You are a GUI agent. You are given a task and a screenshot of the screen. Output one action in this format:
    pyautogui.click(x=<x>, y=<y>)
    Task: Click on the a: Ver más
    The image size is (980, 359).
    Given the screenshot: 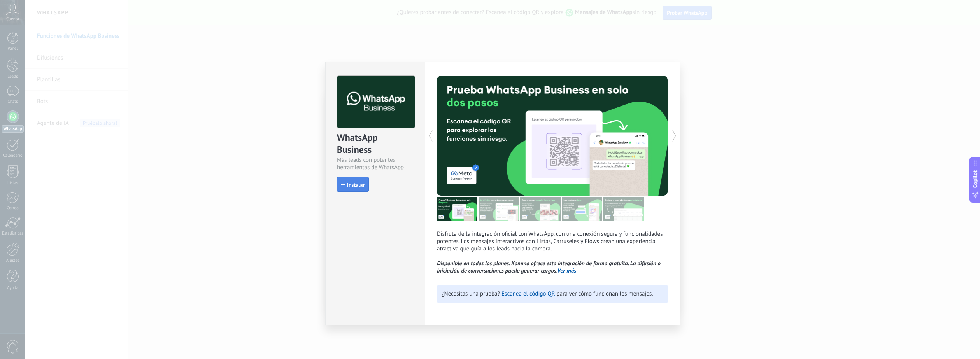 What is the action you would take?
    pyautogui.click(x=567, y=270)
    